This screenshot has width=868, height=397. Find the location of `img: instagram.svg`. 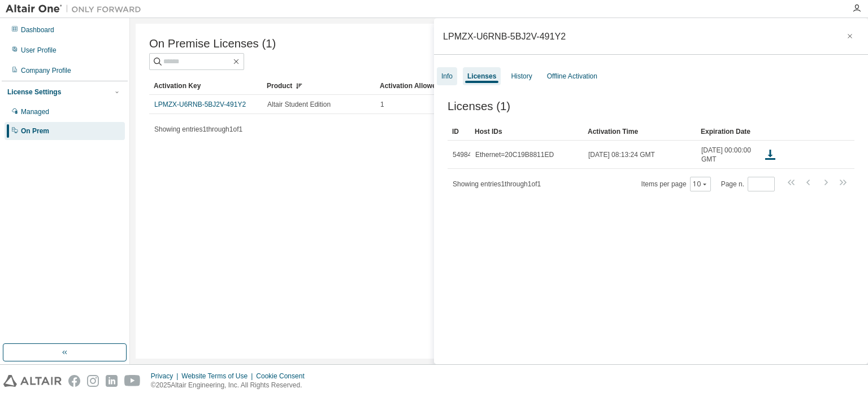

img: instagram.svg is located at coordinates (92, 380).